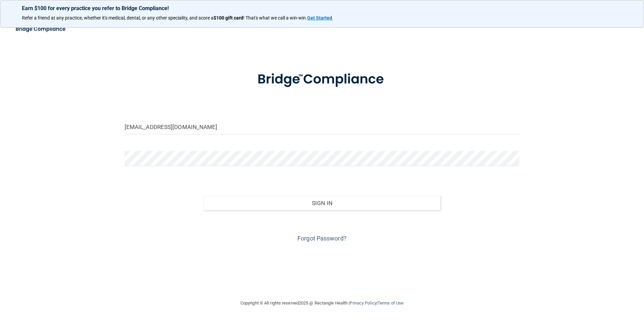 This screenshot has height=321, width=644. What do you see at coordinates (363, 303) in the screenshot?
I see `a: Privacy Policy` at bounding box center [363, 303].